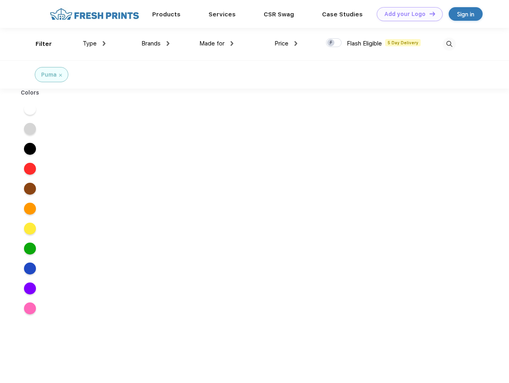  Describe the element at coordinates (151, 44) in the screenshot. I see `span: Brands` at that location.